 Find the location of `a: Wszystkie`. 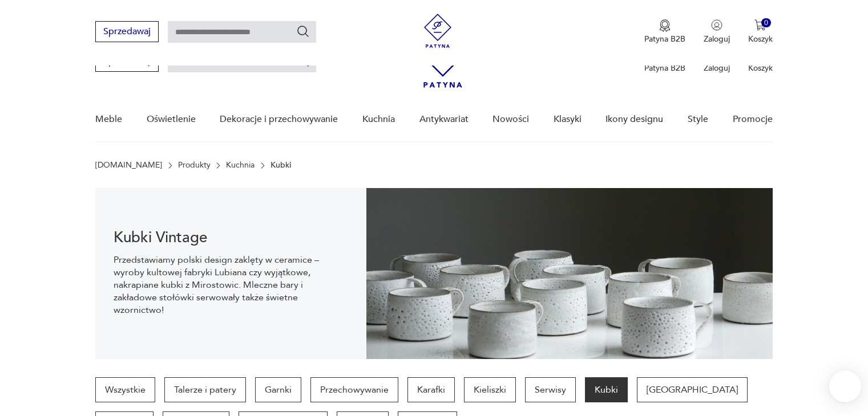

a: Wszystkie is located at coordinates (125, 390).